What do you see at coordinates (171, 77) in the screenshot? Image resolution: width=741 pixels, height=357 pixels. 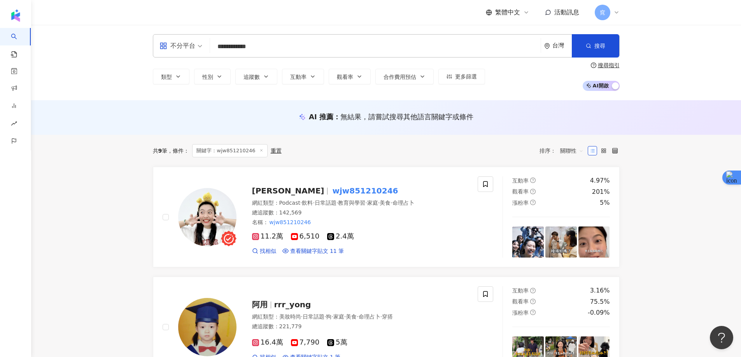 I see `button: 類型` at bounding box center [171, 77].